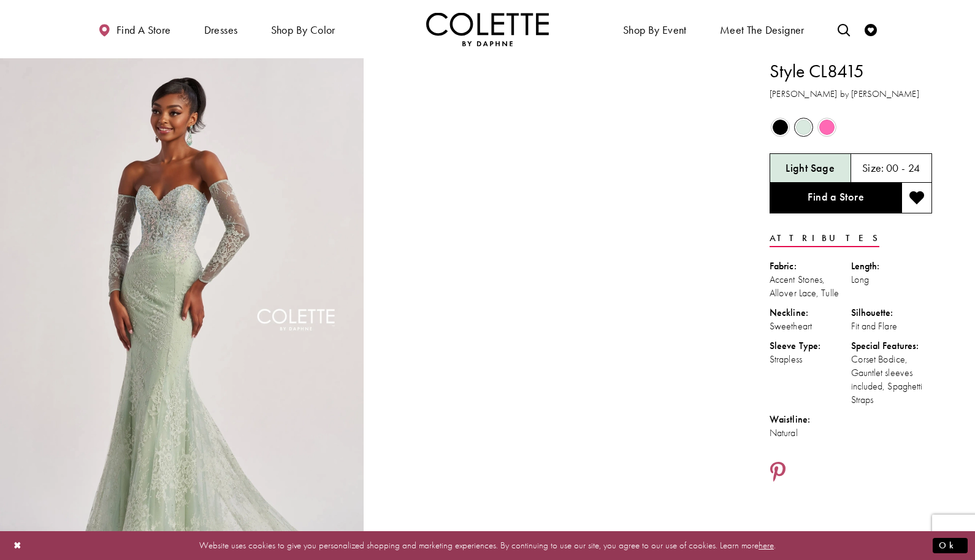  Describe the element at coordinates (891, 326) in the screenshot. I see `div: Fit and Flare` at that location.